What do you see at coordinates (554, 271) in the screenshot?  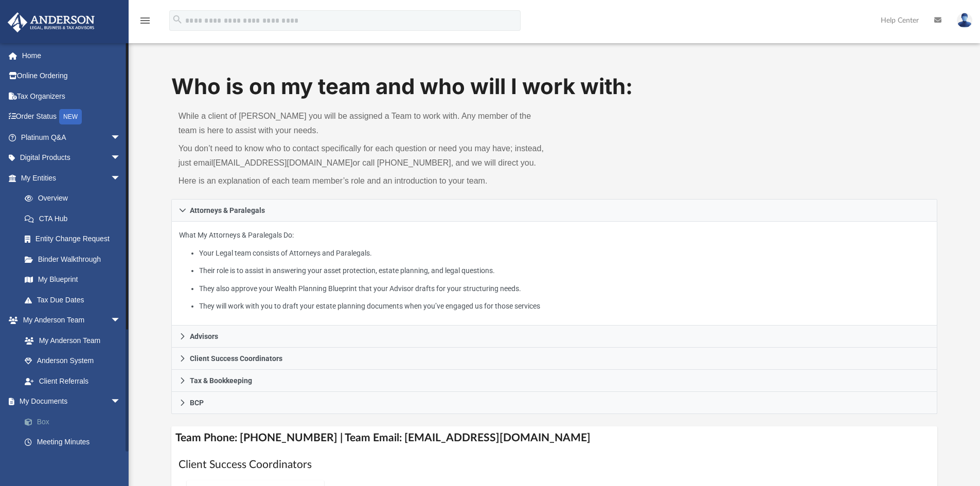 I see `p: What My Attorneys & Paralegals Do:` at bounding box center [554, 271].